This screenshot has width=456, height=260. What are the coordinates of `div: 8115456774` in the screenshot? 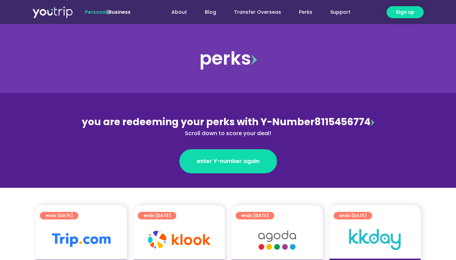 It's located at (228, 126).